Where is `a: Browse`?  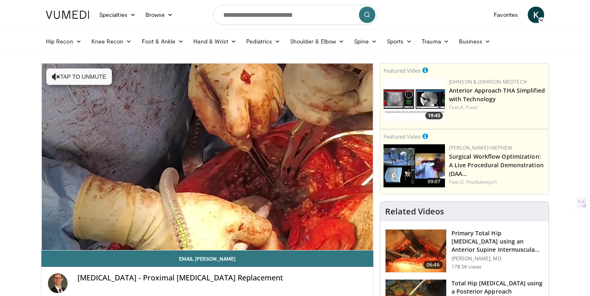
a: Browse is located at coordinates (159, 15).